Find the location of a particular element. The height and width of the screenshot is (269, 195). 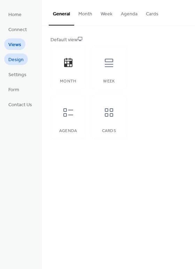

span: Settings is located at coordinates (17, 75).